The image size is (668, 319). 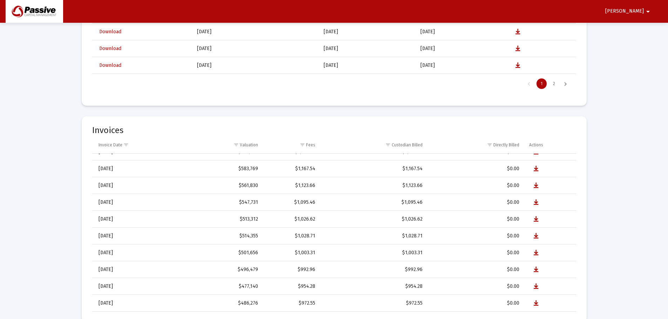 What do you see at coordinates (489, 145) in the screenshot?
I see `span: Show filter options for column 'Directly Billed'` at bounding box center [489, 145].